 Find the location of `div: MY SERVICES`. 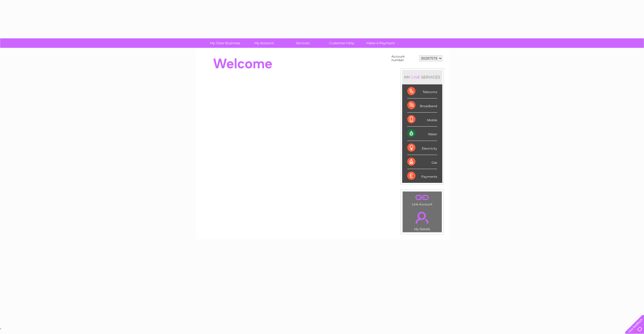

div: MY SERVICES is located at coordinates (422, 77).